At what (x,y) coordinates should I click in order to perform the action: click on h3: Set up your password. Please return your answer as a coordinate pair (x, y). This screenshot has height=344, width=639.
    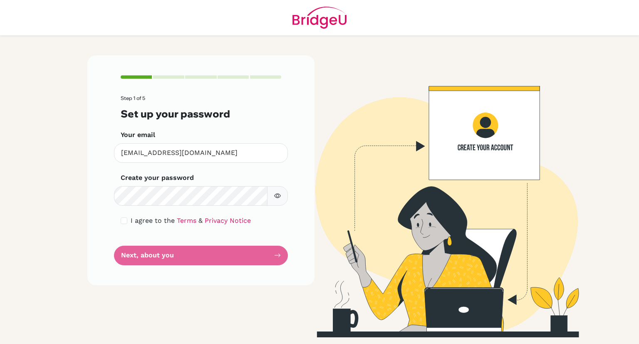
    Looking at the image, I should click on (201, 114).